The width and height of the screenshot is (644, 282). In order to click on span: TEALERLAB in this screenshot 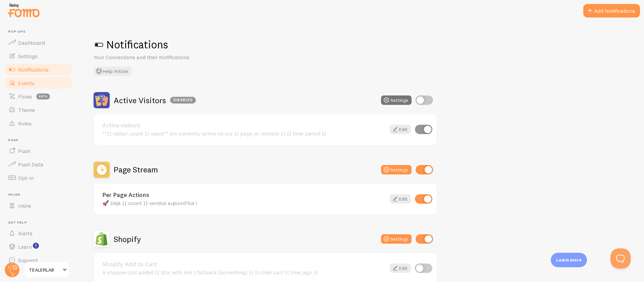, I will do `click(45, 270)`.